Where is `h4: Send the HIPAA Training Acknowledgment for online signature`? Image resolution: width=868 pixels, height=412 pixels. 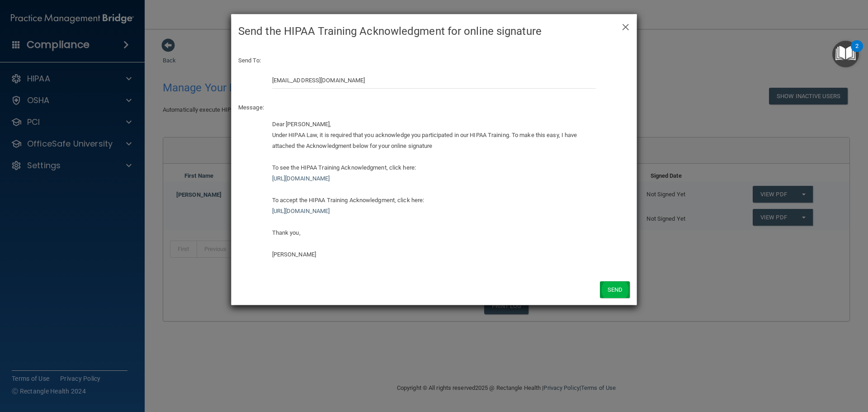
h4: Send the HIPAA Training Acknowledgment for online signature is located at coordinates (434, 31).